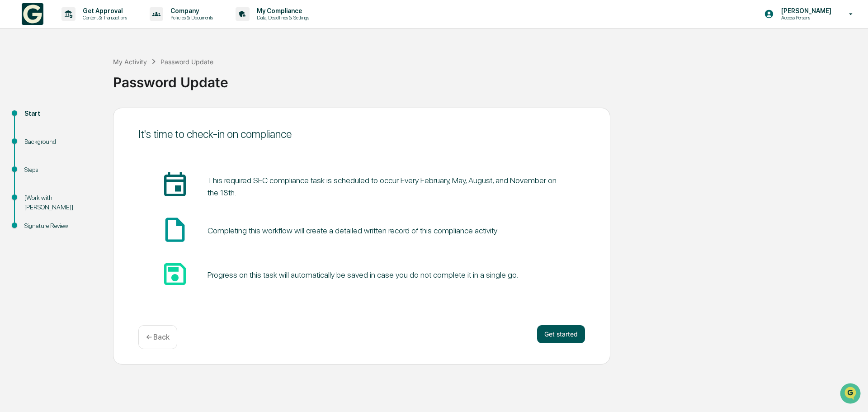 Image resolution: width=868 pixels, height=412 pixels. Describe the element at coordinates (33, 182) in the screenshot. I see `a: 🔎Data Lookup` at that location.